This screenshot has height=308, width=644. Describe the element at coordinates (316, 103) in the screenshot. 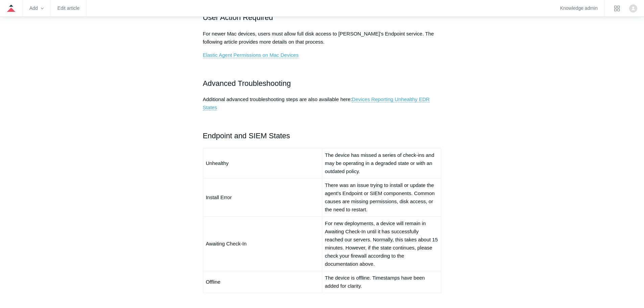

I see `a: Devices Reporting Unhealthy EDR States` at that location.